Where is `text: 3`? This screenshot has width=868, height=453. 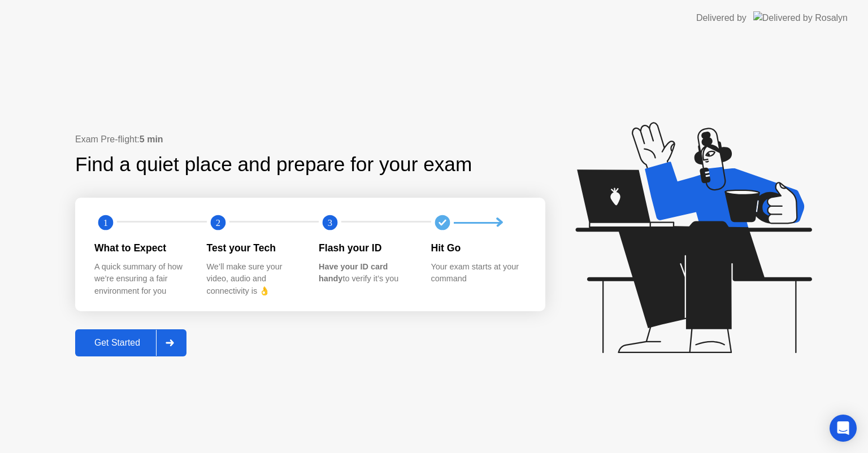 text: 3 is located at coordinates (330, 222).